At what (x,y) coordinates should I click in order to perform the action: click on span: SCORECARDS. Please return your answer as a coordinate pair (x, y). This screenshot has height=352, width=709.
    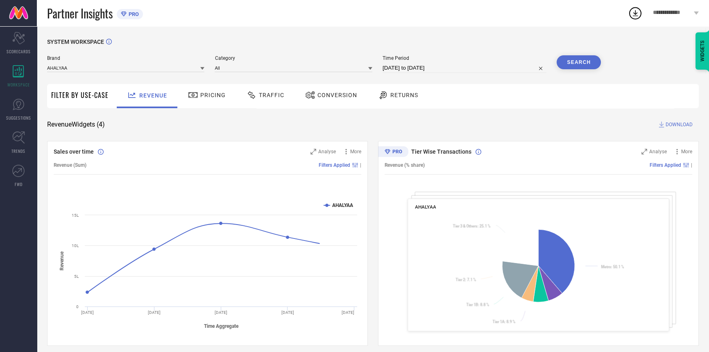
    Looking at the image, I should click on (18, 51).